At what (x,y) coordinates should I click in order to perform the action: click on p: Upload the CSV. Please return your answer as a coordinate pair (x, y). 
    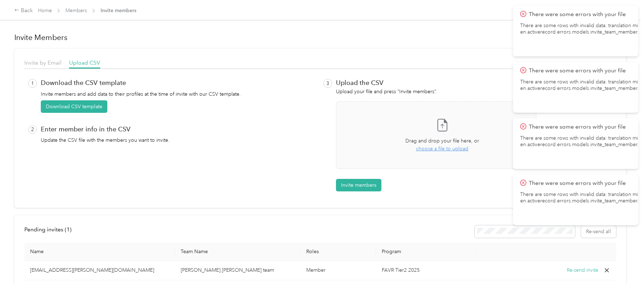
    Looking at the image, I should click on (360, 82).